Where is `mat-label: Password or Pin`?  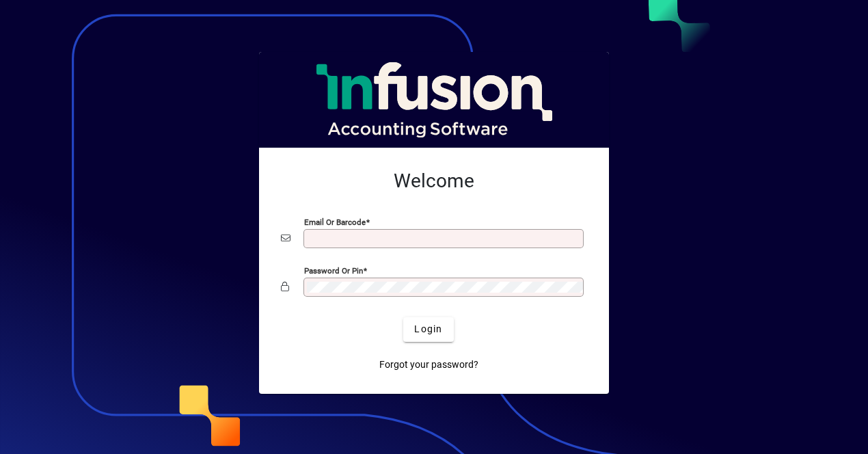
mat-label: Password or Pin is located at coordinates (333, 270).